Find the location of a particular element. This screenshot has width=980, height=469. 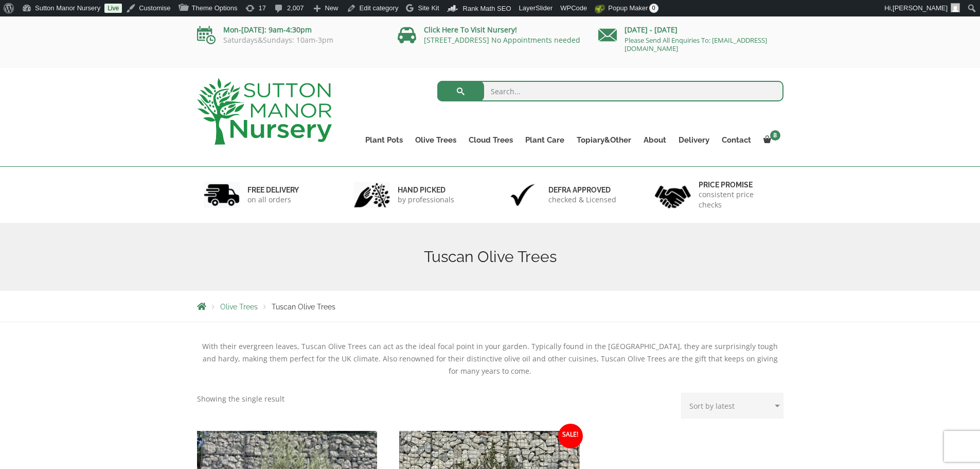

img: logo is located at coordinates (265, 111).